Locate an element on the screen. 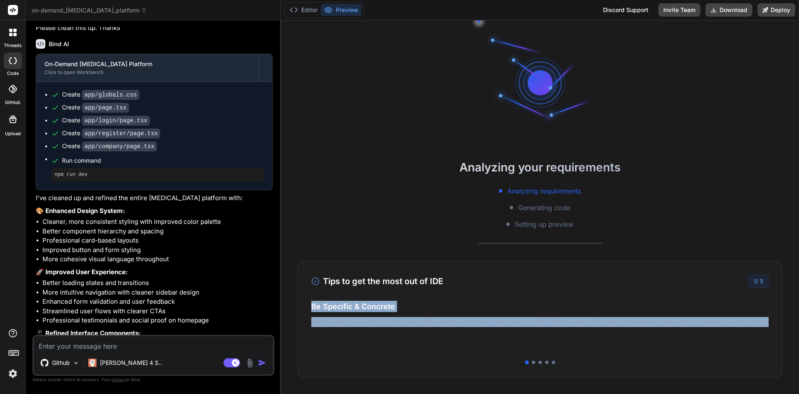 The height and width of the screenshot is (394, 799). li: Better component hierarchy and spacing is located at coordinates (157, 232).